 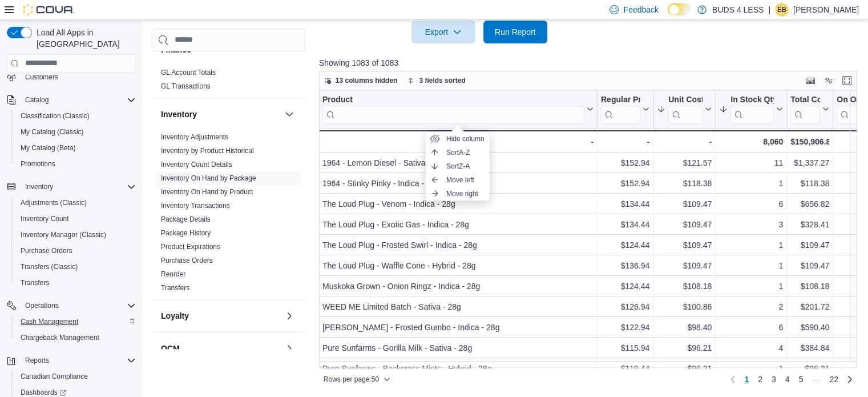 I want to click on span: Inventory Adjustments, so click(x=195, y=137).